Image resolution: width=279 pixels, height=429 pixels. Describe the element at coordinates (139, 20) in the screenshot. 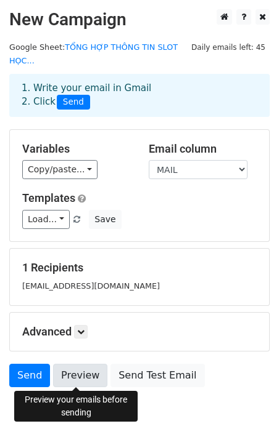

I see `h2: New Campaign` at that location.